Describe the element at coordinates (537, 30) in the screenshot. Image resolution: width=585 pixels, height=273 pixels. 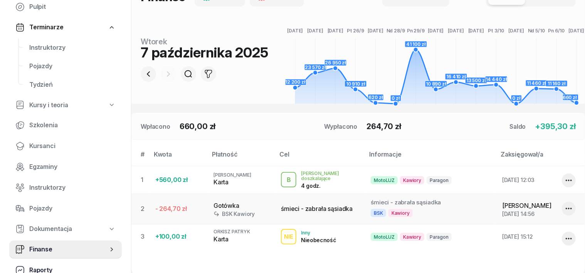
I see `tspan: Nd 5/10` at that location.